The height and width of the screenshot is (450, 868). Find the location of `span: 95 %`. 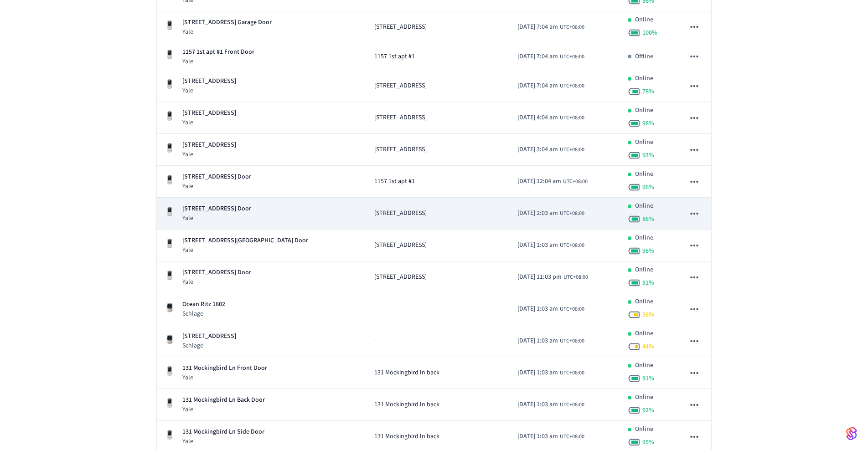

span: 95 % is located at coordinates (648, 442).